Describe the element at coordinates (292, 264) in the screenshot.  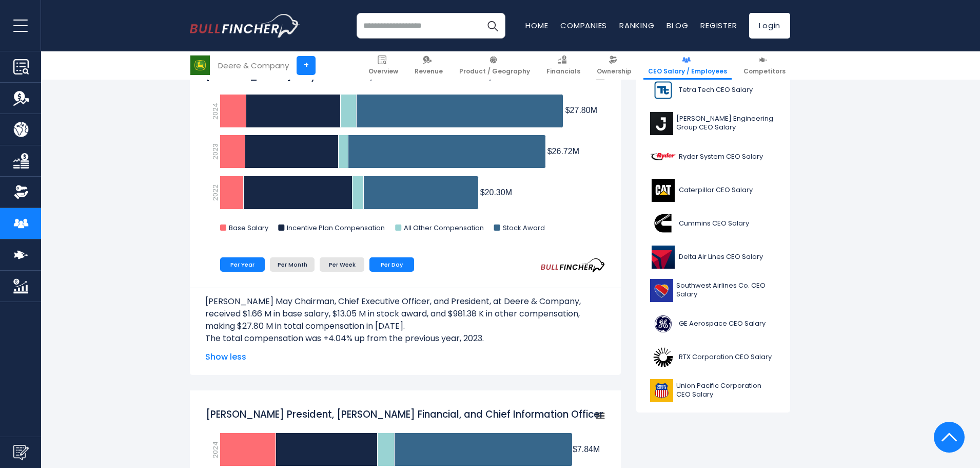
I see `li: Per Month` at that location.